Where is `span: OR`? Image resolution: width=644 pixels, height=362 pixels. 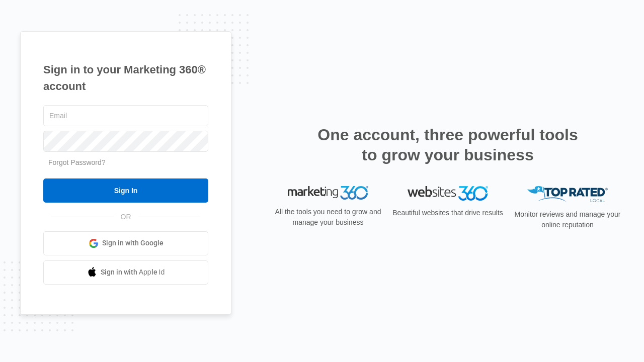 span: OR is located at coordinates (126, 217).